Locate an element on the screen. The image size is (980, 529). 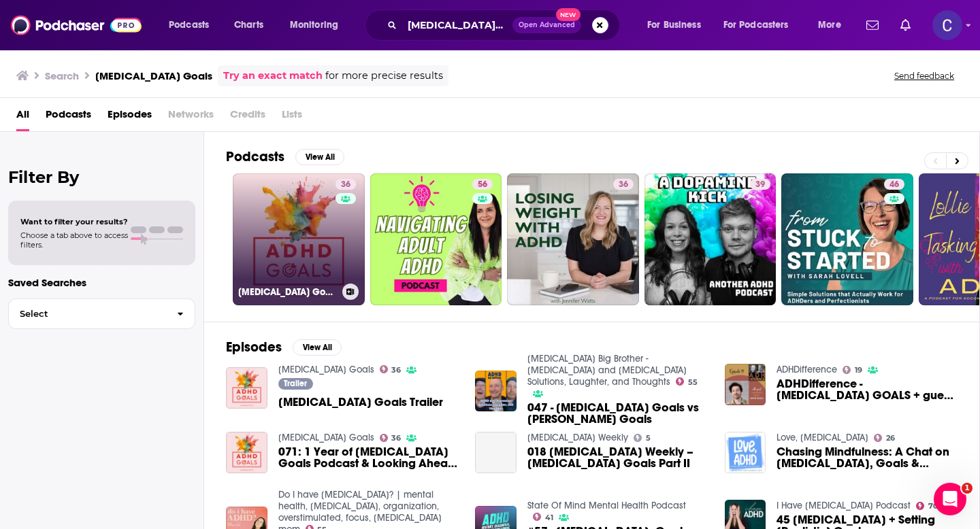
a: Charts is located at coordinates (249, 25).